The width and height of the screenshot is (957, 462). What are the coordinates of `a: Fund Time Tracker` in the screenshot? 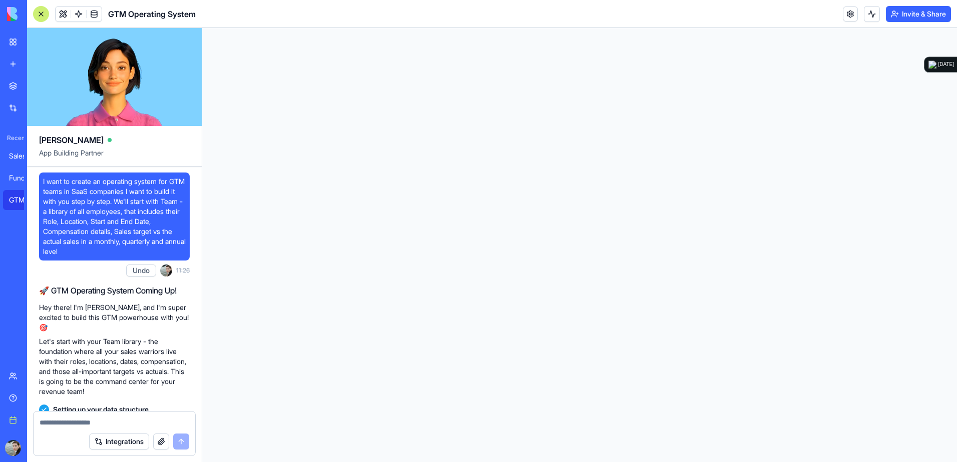 It's located at (23, 178).